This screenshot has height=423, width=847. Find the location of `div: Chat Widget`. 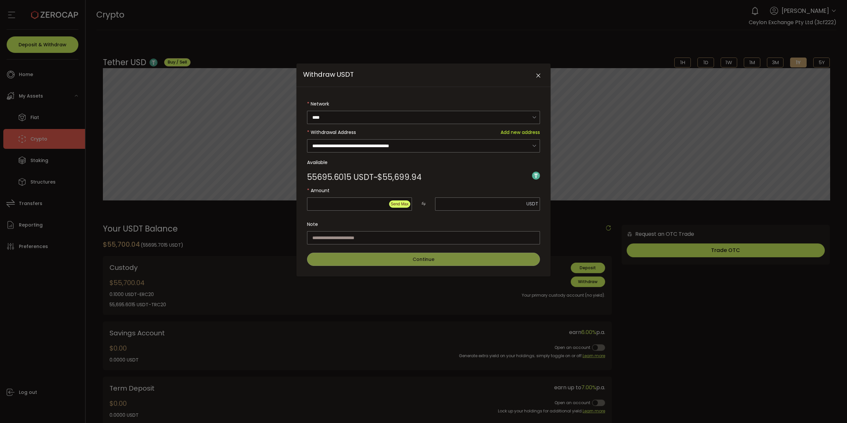

div: Chat Widget is located at coordinates (831, 407).